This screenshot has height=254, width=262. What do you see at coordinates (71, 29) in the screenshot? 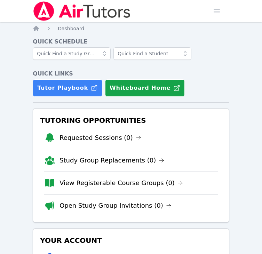
I see `a: Dashboard` at bounding box center [71, 29].